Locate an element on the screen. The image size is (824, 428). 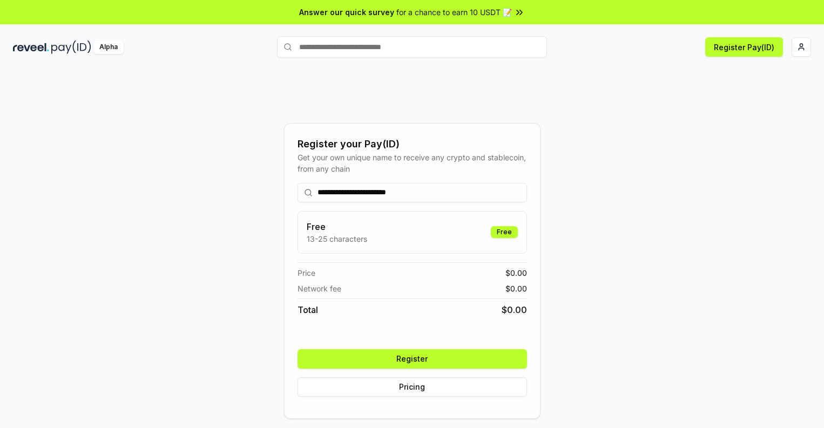
h3: Free is located at coordinates (337, 227).